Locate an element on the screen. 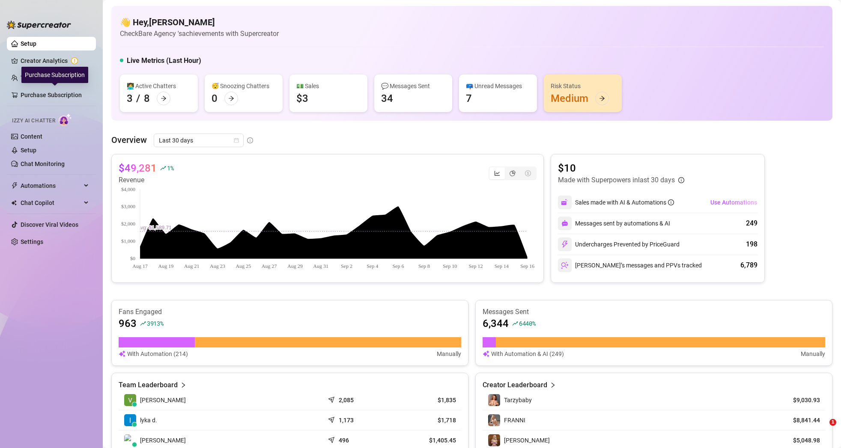 The image size is (841, 448). div: segmented control is located at coordinates (513, 173).